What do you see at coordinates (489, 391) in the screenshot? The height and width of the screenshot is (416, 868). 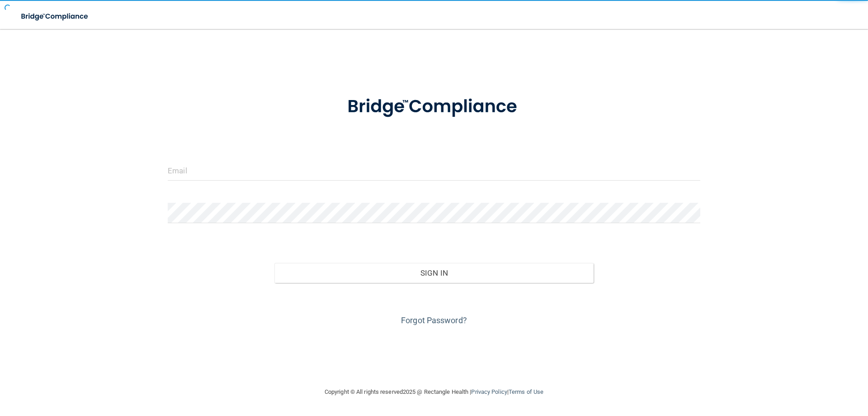 I see `a: Privacy Policy` at bounding box center [489, 391].